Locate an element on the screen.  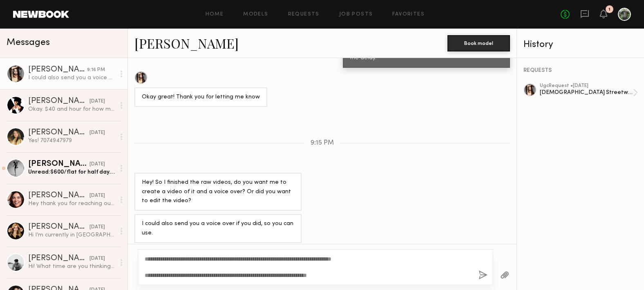
a: Job Posts is located at coordinates (355, 14).